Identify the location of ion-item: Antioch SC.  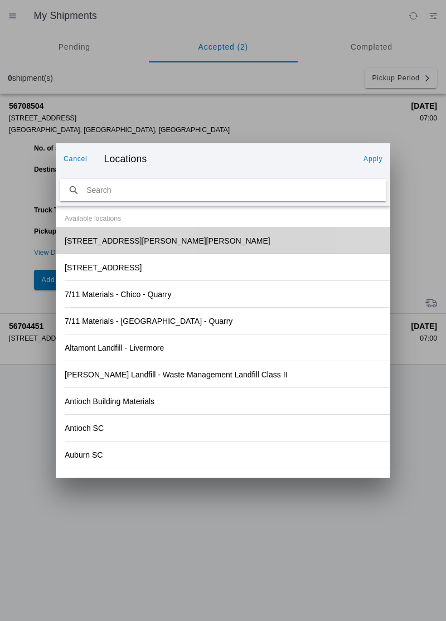
(223, 428).